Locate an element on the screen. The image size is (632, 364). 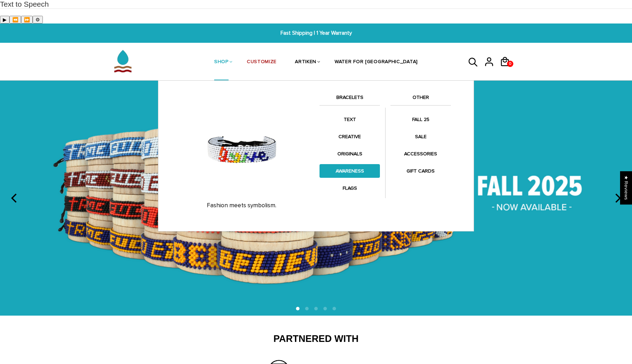
a: FALL 25 is located at coordinates (421, 119).